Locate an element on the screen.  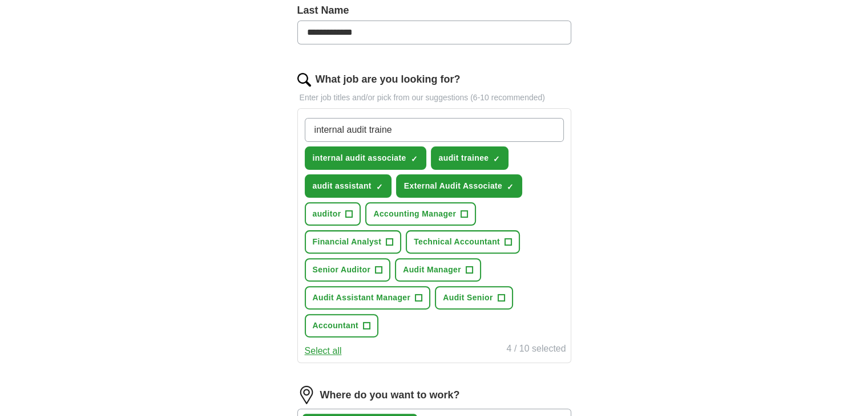
span: Technical Accountant is located at coordinates (457, 242).